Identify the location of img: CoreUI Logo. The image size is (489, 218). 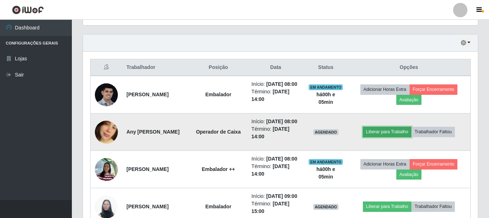
(28, 10).